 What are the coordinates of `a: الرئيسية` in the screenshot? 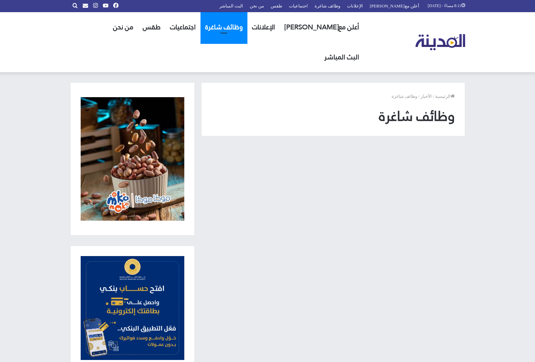 It's located at (445, 96).